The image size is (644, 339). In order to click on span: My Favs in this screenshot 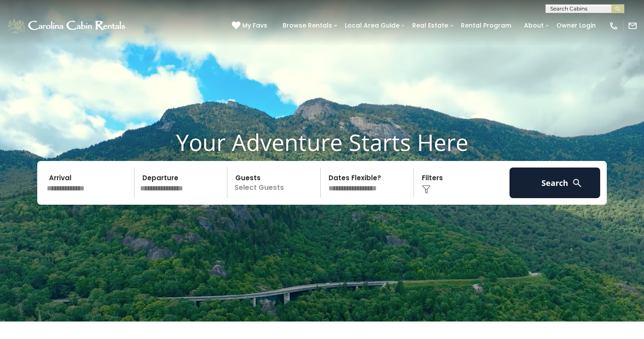, I will do `click(255, 25)`.